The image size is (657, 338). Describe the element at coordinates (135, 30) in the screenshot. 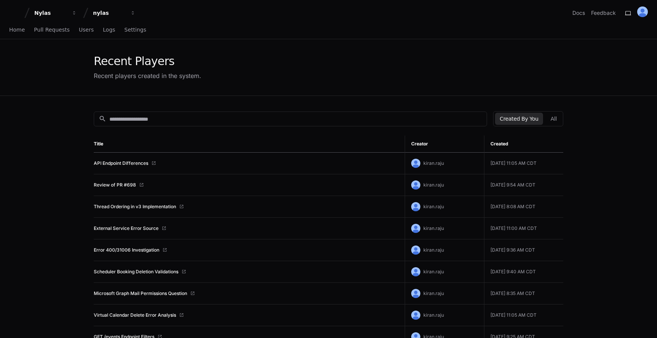

I see `a: Settings` at that location.